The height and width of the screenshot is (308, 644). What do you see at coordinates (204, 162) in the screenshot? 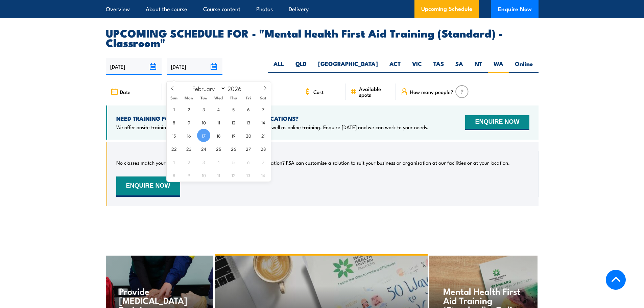
I see `span: March 3, 2026` at bounding box center [204, 162].